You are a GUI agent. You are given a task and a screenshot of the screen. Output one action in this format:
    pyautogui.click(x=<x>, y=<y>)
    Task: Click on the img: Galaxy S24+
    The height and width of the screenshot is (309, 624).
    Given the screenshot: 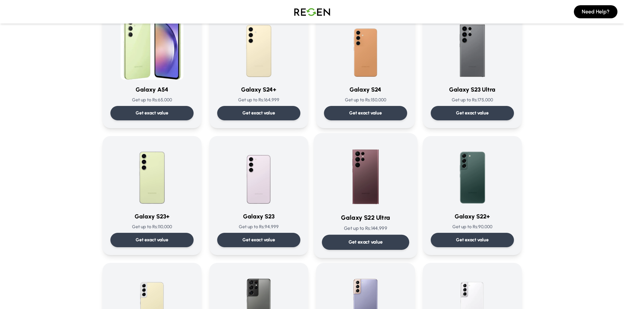 What is the action you would take?
    pyautogui.click(x=259, y=48)
    